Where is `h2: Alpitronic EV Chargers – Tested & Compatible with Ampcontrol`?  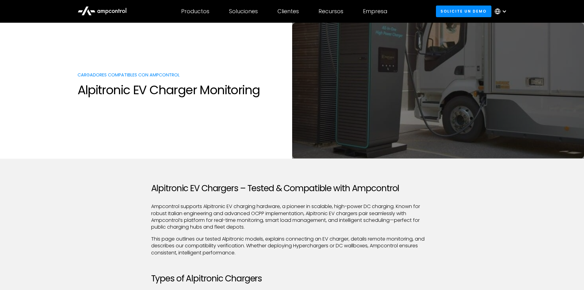
h2: Alpitronic EV Chargers – Tested & Compatible with Ampcontrol is located at coordinates (292, 188).